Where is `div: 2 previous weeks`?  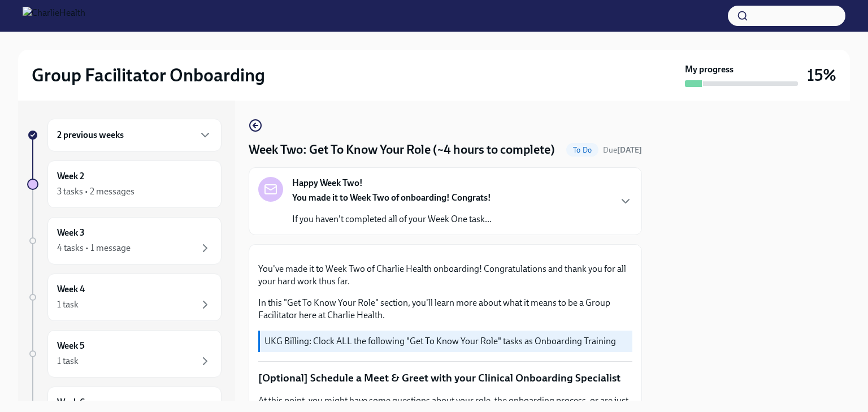 div: 2 previous weeks is located at coordinates (135, 135).